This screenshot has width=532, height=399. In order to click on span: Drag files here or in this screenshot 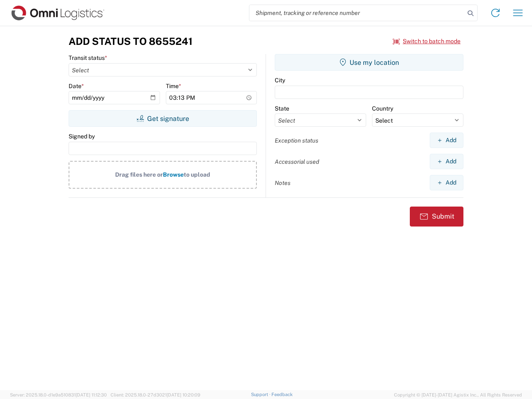, I will do `click(139, 174)`.